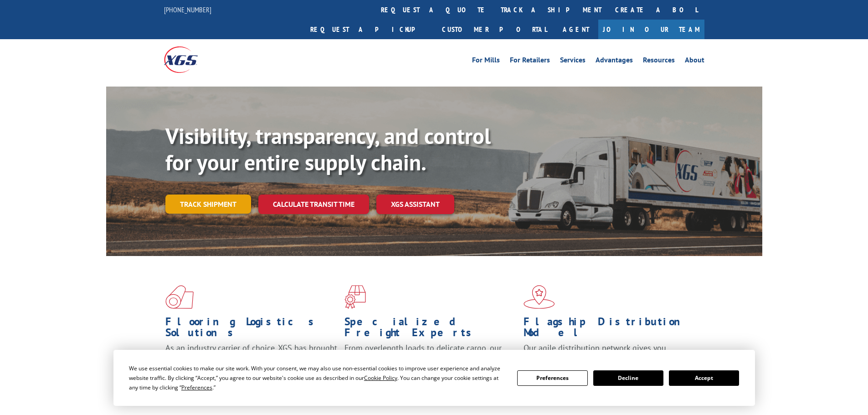 This screenshot has width=868, height=415. I want to click on button: Decline, so click(628, 378).